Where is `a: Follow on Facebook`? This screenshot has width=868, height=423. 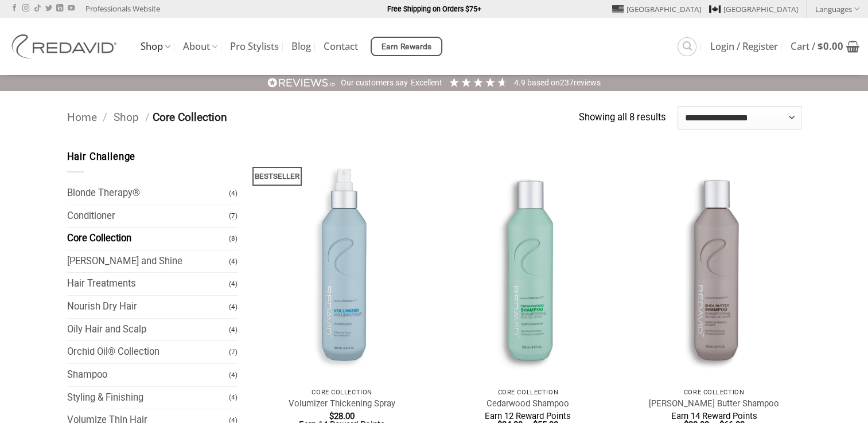 a: Follow on Facebook is located at coordinates (14, 9).